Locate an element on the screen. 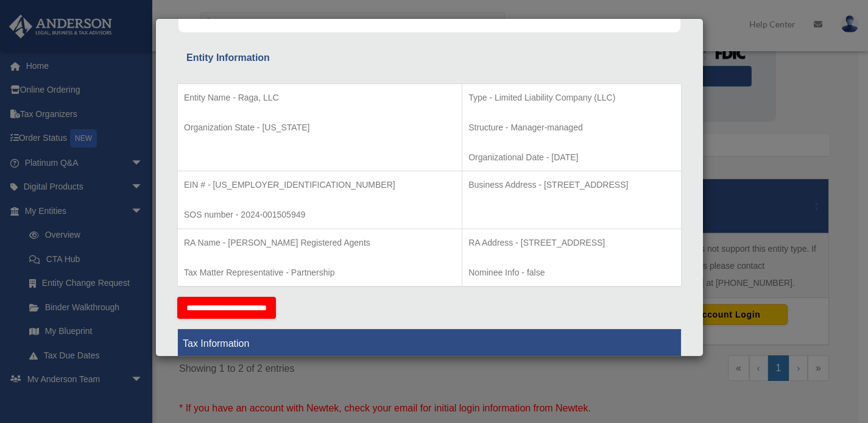 The image size is (868, 423). p: Structure - Manager-managed is located at coordinates (572, 127).